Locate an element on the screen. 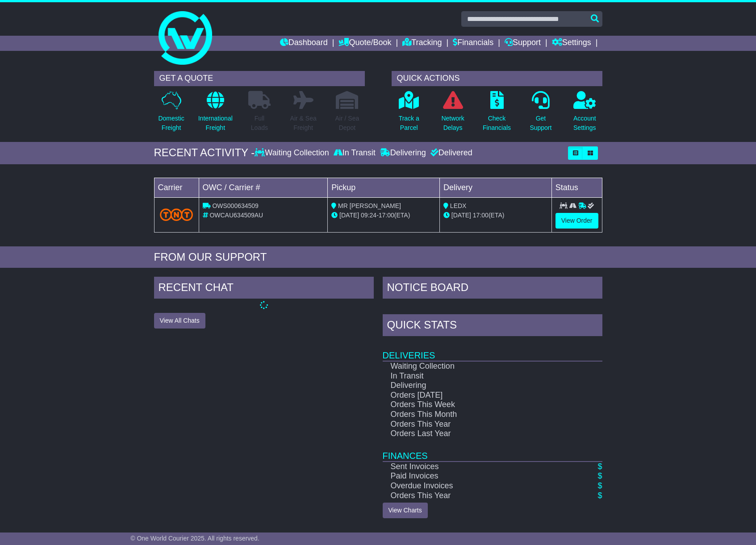 Image resolution: width=756 pixels, height=545 pixels. p: Air & Sea Freight is located at coordinates (303, 123).